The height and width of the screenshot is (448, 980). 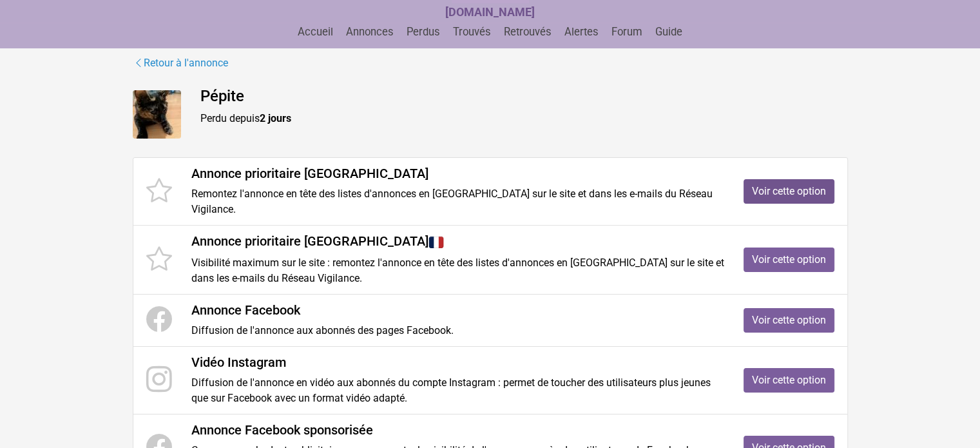 What do you see at coordinates (457, 310) in the screenshot?
I see `h4: Annonce Facebook` at bounding box center [457, 310].